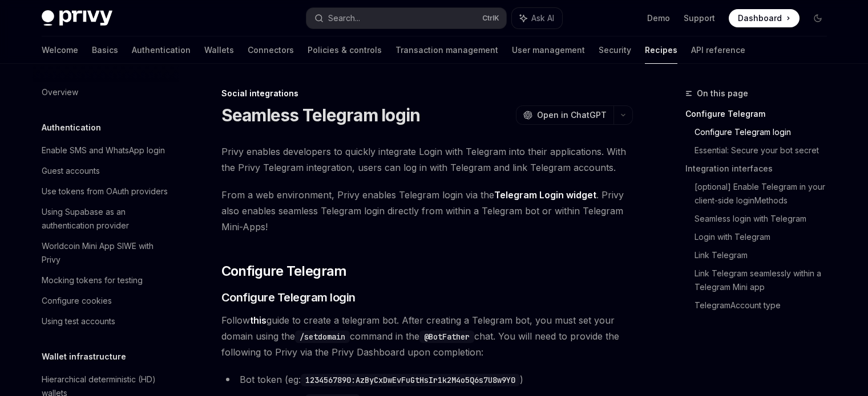  Describe the element at coordinates (258, 321) in the screenshot. I see `a: this` at that location.